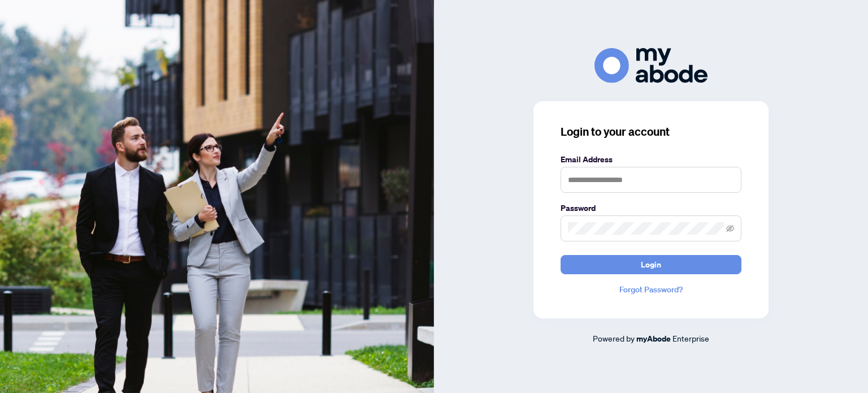 This screenshot has width=868, height=393. I want to click on span: Powered by, so click(614, 338).